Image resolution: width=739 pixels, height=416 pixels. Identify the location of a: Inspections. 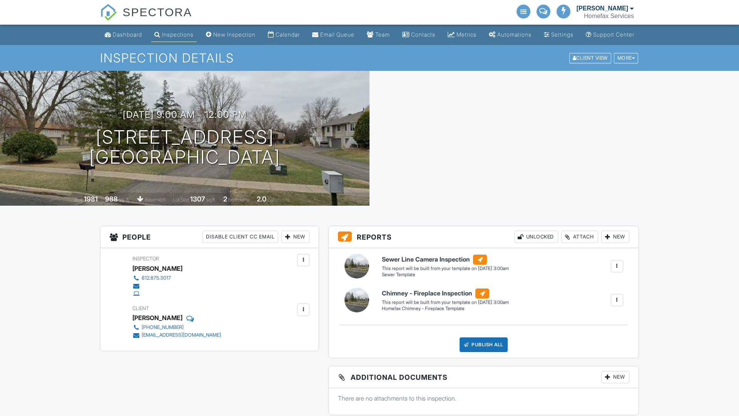
(174, 35).